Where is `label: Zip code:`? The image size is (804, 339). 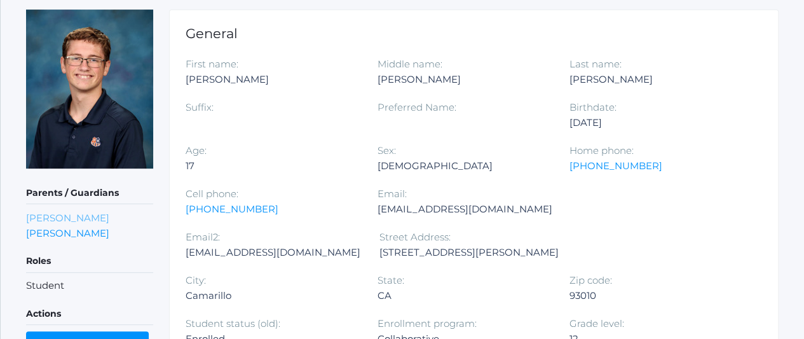
label: Zip code: is located at coordinates (590, 280).